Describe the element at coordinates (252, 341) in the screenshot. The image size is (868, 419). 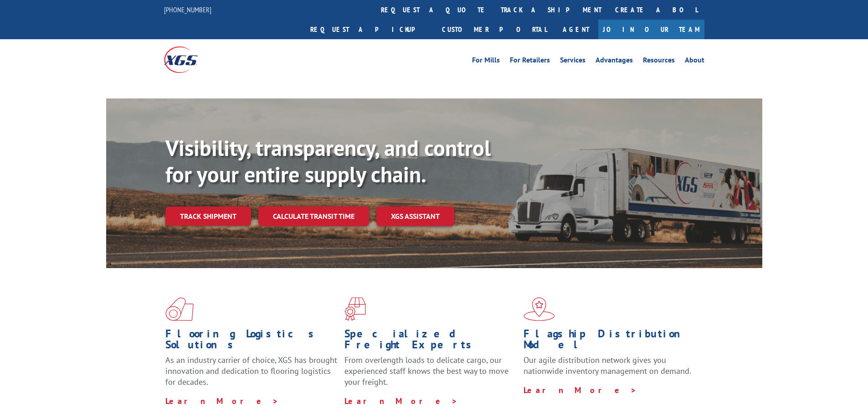
I see `h1: Flooring Logistics Solutions` at that location.